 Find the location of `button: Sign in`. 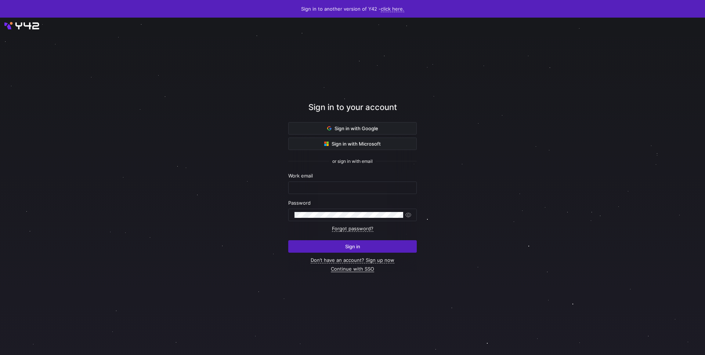

button: Sign in is located at coordinates (353, 247).